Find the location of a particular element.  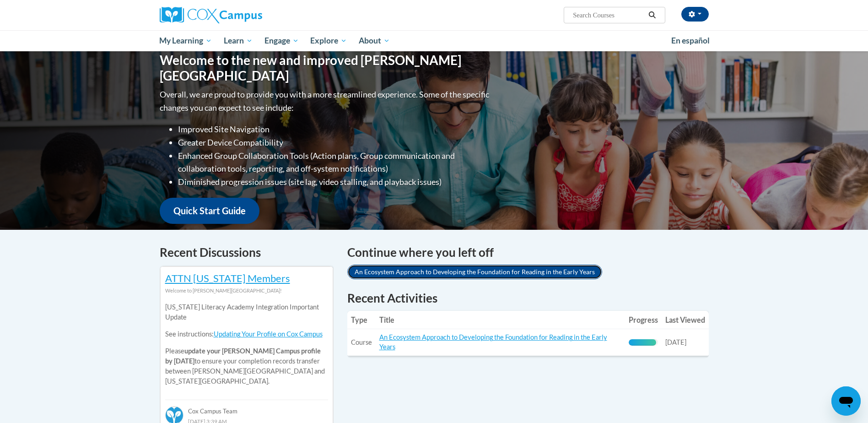

h4: Continue where you left off is located at coordinates (528, 252).